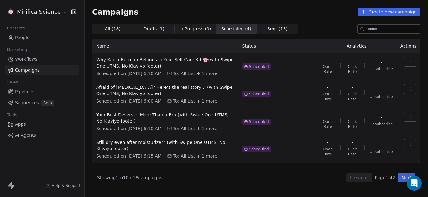  I want to click on span: Workflows, so click(26, 59).